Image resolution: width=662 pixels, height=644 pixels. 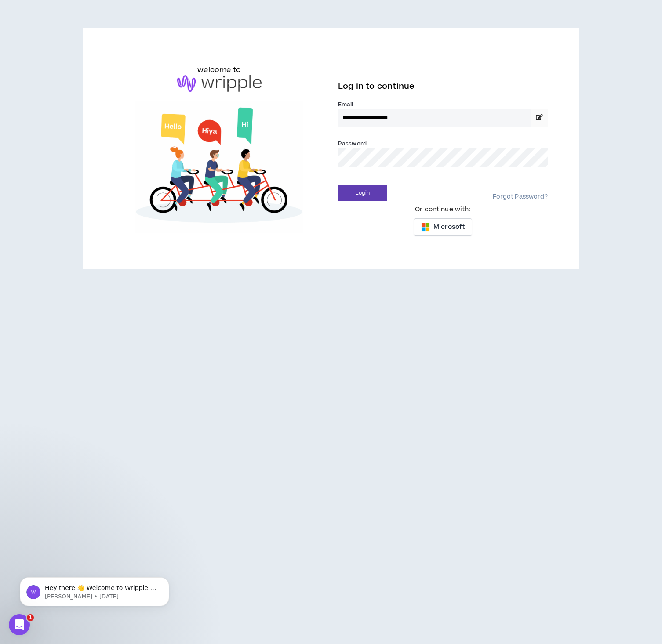 What do you see at coordinates (376, 87) in the screenshot?
I see `span: Log in to continue` at bounding box center [376, 87].